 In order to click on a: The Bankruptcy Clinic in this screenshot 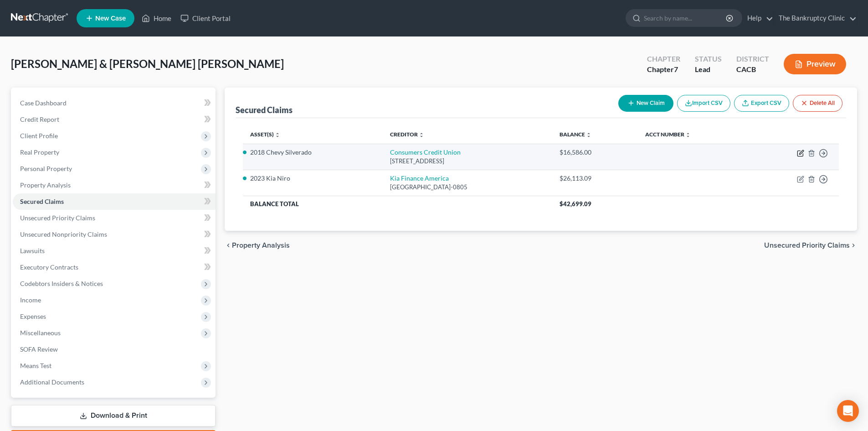, I will do `click(815, 18)`.